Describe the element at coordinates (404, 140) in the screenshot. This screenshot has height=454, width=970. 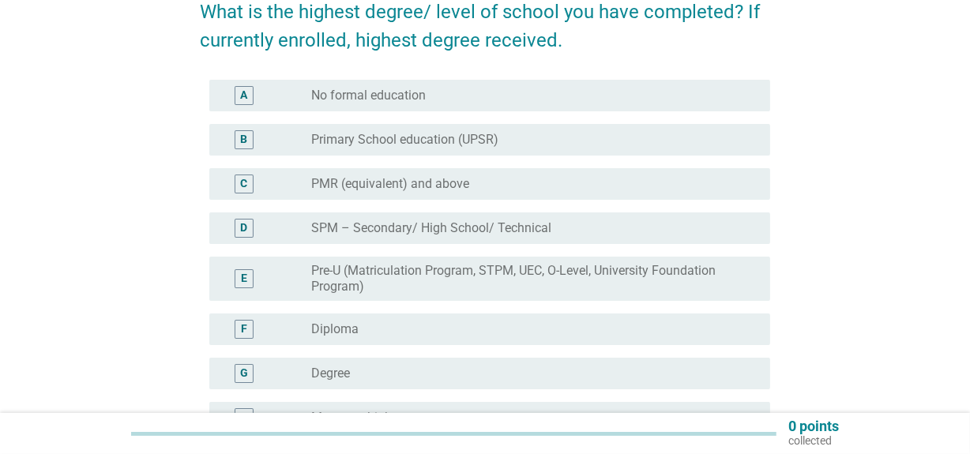
I see `label: Primary School education (UPSR)` at that location.